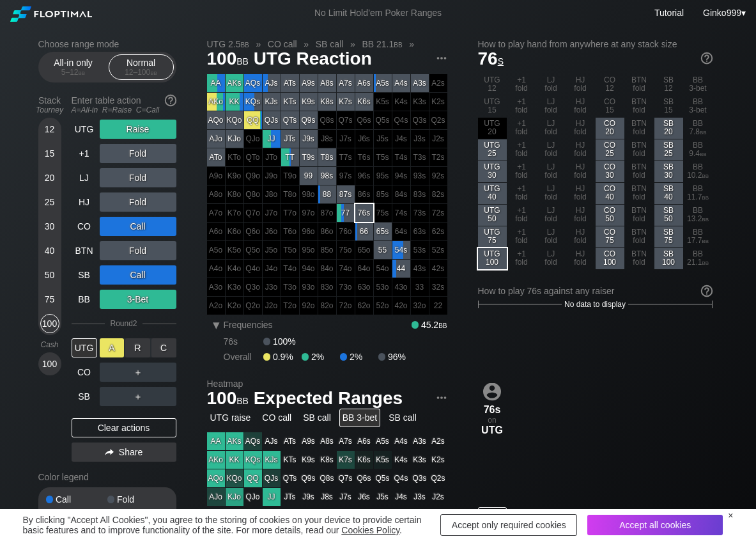 This screenshot has height=541, width=756. Describe the element at coordinates (610, 215) in the screenshot. I see `div: CO 50` at that location.